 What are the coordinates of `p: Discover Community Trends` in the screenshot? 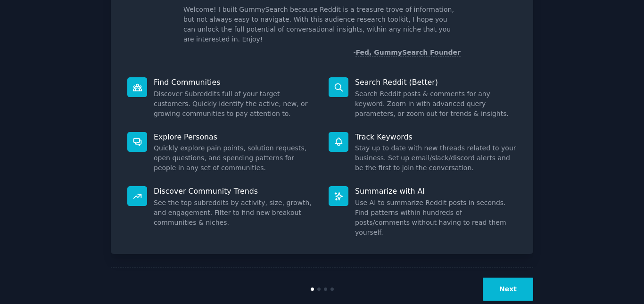 It's located at (234, 191).